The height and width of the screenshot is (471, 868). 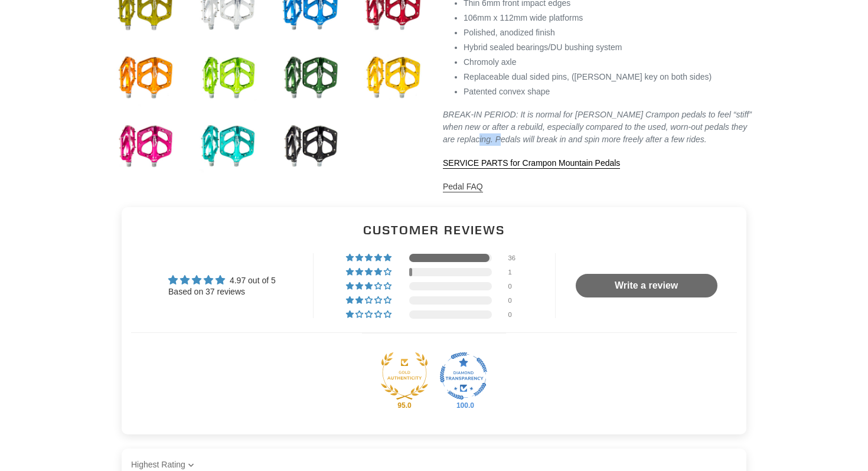 I want to click on li: Polished, anodized finish, so click(x=609, y=32).